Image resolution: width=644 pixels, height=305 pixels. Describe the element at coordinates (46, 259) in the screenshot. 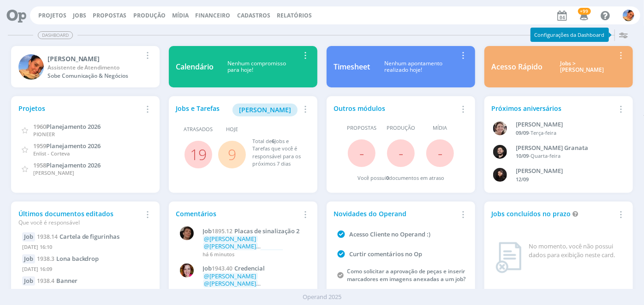

I see `span: 1938.3` at that location.